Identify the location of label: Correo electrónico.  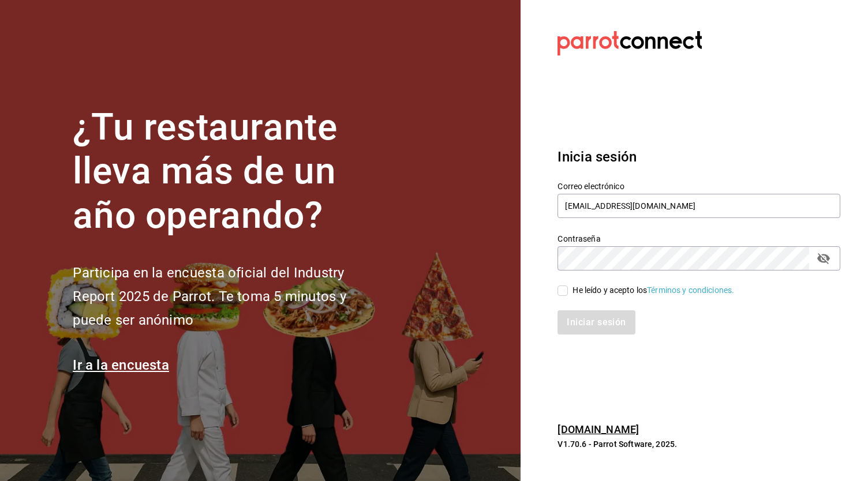
(699, 186).